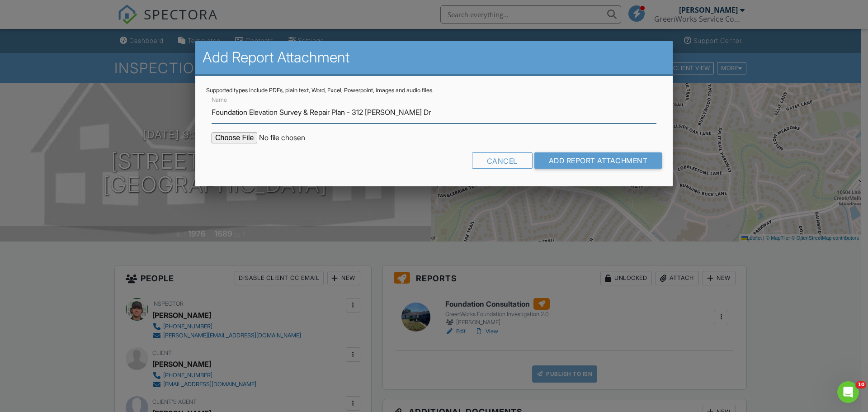 This screenshot has width=868, height=412. Describe the element at coordinates (219, 100) in the screenshot. I see `label: Name` at that location.